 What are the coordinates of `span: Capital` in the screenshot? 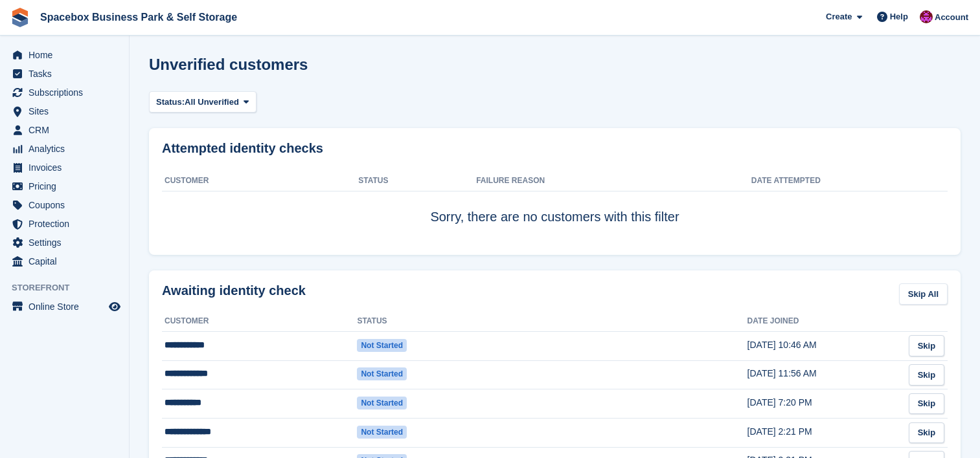 It's located at (68, 262).